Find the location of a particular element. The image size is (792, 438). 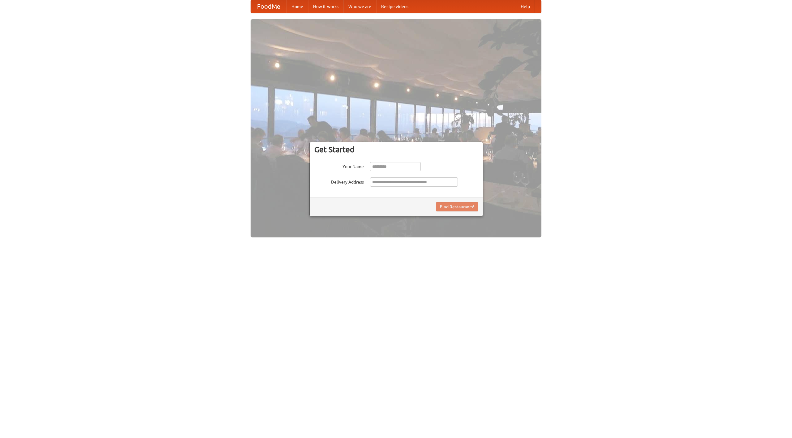

a: Who we are is located at coordinates (360, 7).